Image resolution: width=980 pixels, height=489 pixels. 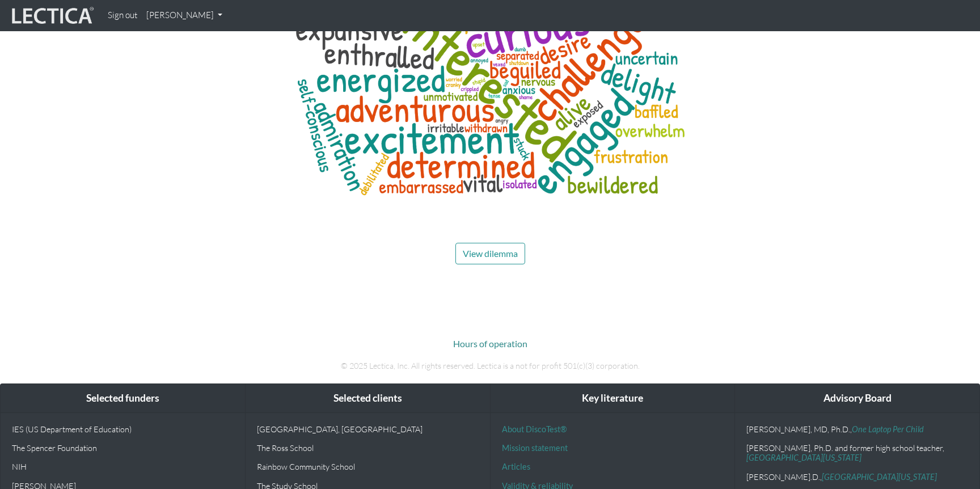 What do you see at coordinates (490, 253) in the screenshot?
I see `span: View dilemma` at bounding box center [490, 253].